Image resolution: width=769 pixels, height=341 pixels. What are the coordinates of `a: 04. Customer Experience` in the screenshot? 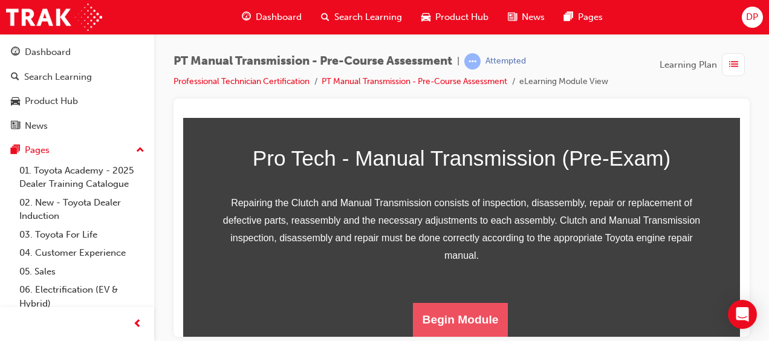 It's located at (82, 253).